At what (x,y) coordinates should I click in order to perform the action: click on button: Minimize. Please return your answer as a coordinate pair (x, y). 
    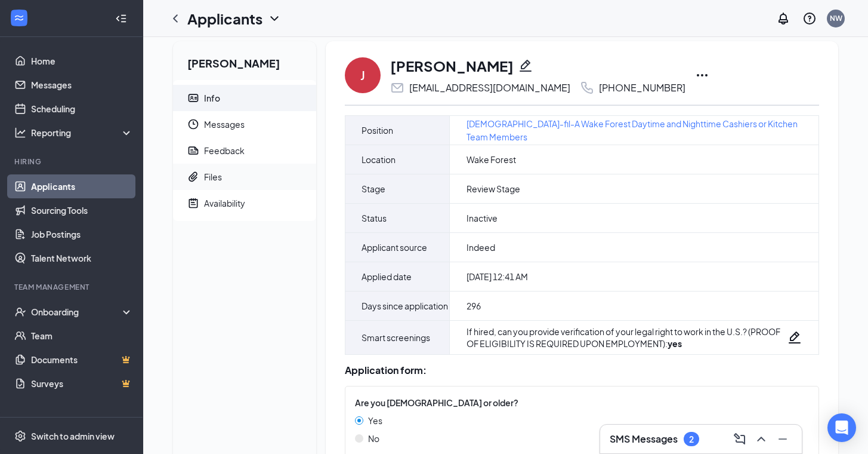
    Looking at the image, I should click on (782, 439).